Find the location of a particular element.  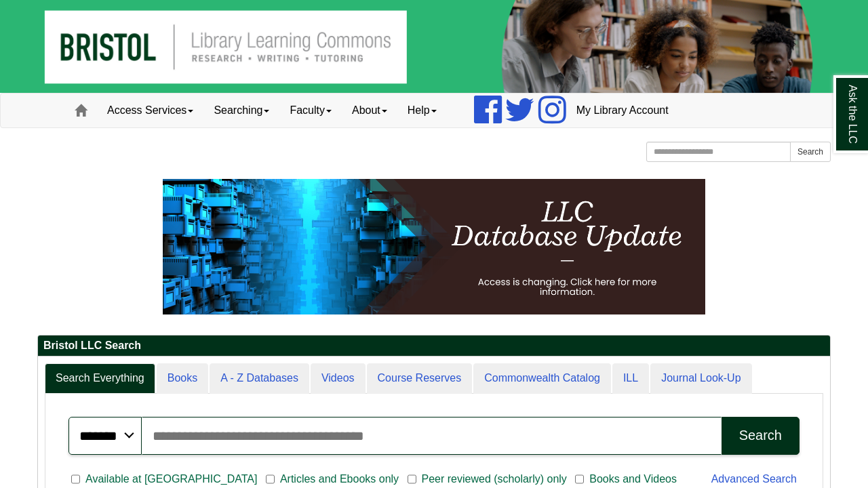

a: Searching is located at coordinates (242, 111).